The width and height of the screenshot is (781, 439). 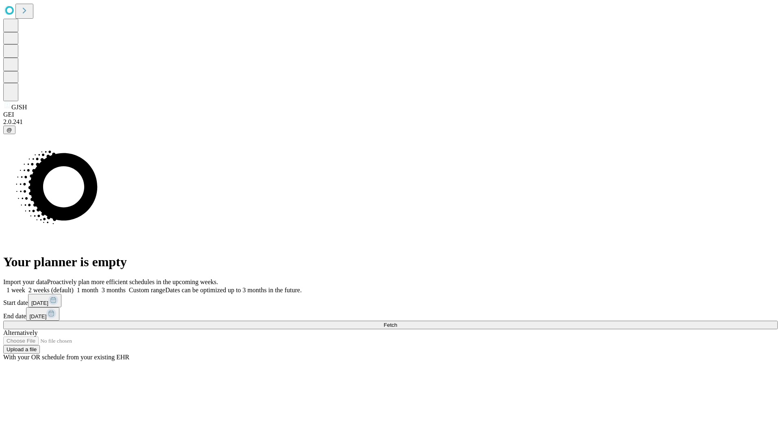 What do you see at coordinates (133, 282) in the screenshot?
I see `span: Proactively plan more efficient schedules in the upcoming weeks.` at bounding box center [133, 282].